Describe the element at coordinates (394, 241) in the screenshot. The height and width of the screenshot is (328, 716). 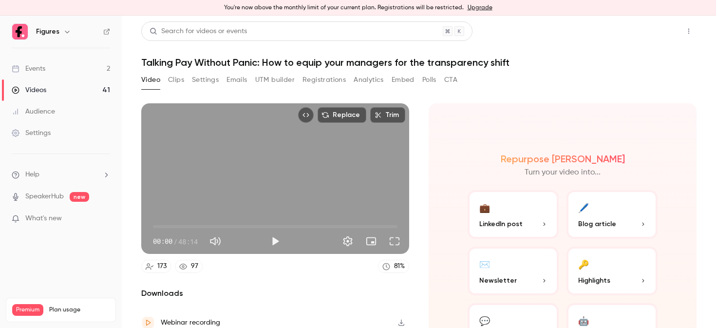
I see `div: Full screen` at that location.